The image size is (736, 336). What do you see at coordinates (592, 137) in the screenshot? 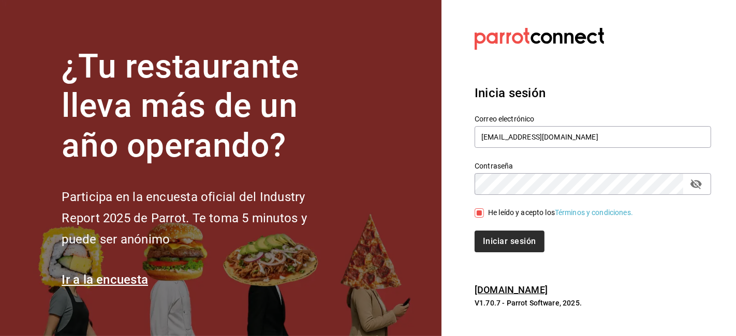
I see `input: Ingresa tu correo electrónico` at bounding box center [592, 137].